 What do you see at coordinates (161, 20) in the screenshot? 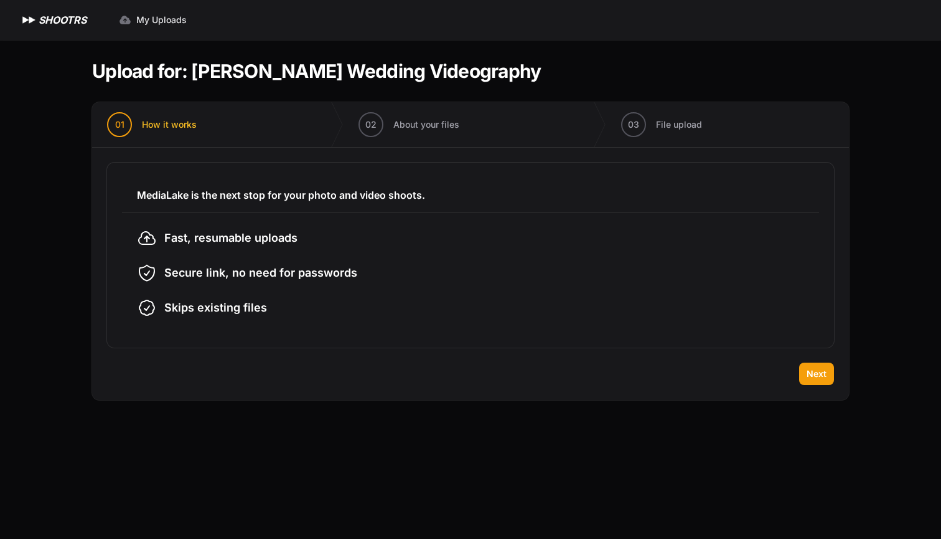
I see `span: My Uploads` at bounding box center [161, 20].